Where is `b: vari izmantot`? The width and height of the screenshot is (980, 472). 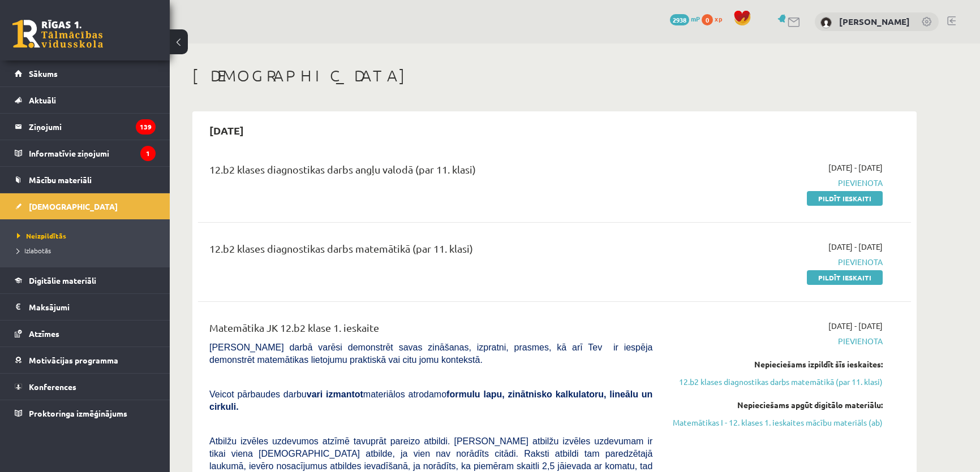
b: vari izmantot is located at coordinates (335, 394).